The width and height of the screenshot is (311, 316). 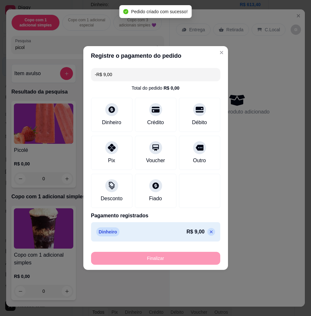 I want to click on p: Pagamento registrados, so click(x=156, y=216).